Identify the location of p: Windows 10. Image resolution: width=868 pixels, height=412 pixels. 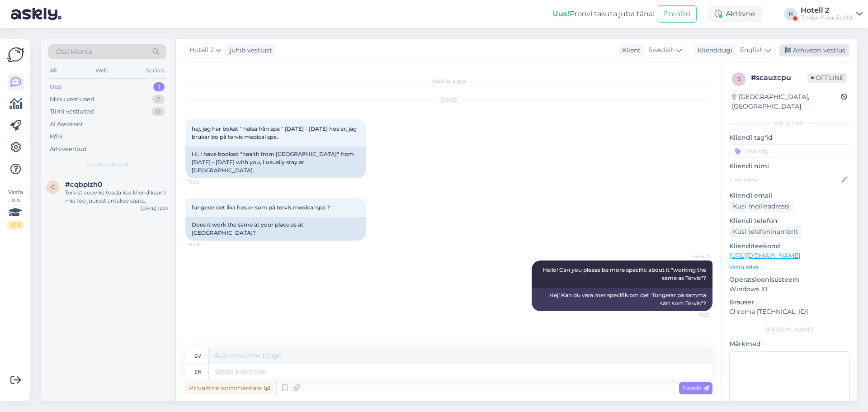
(790, 289).